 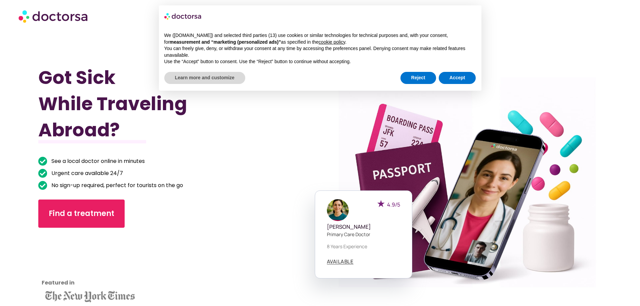 What do you see at coordinates (331, 42) in the screenshot?
I see `a: cookie policy` at bounding box center [331, 42].